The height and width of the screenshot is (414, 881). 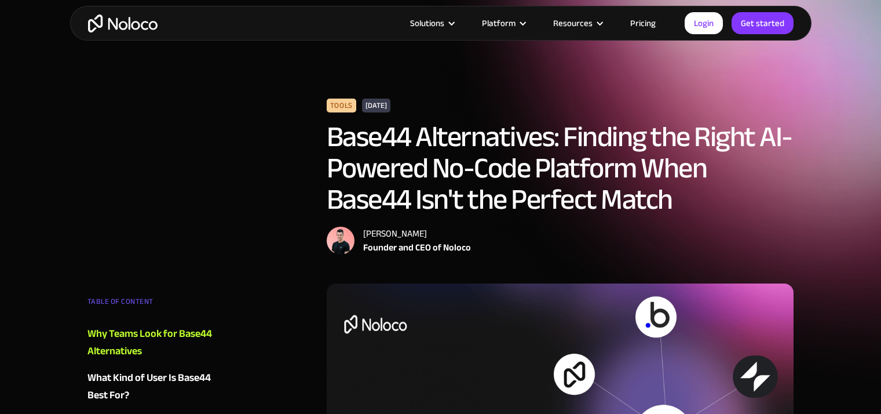 What do you see at coordinates (417, 247) in the screenshot?
I see `div: Founder and CEO of Noloco` at bounding box center [417, 247].